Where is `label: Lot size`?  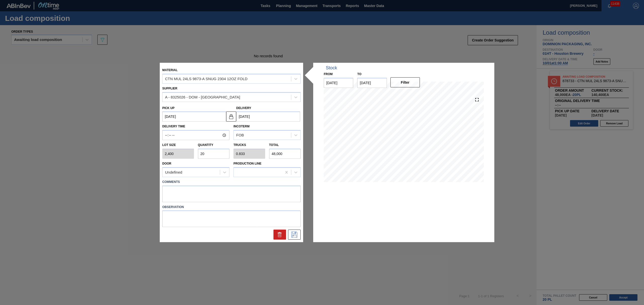
label: Lot size is located at coordinates (178, 145).